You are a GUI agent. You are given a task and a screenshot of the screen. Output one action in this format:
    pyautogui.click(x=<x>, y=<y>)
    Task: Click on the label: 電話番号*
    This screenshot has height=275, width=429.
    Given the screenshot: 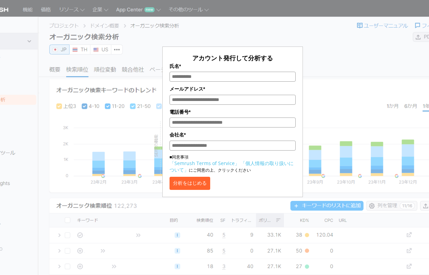 What is the action you would take?
    pyautogui.click(x=233, y=112)
    